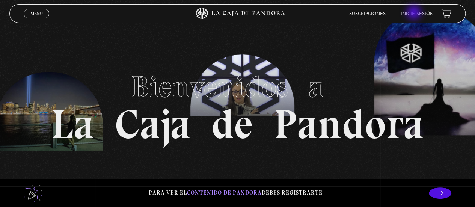 The width and height of the screenshot is (475, 207). Describe the element at coordinates (367, 14) in the screenshot. I see `a: Suscripciones` at that location.